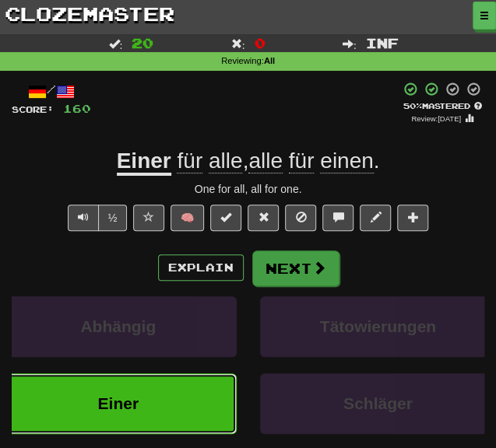 The image size is (496, 448). Describe the element at coordinates (200, 268) in the screenshot. I see `button: Explain` at that location.